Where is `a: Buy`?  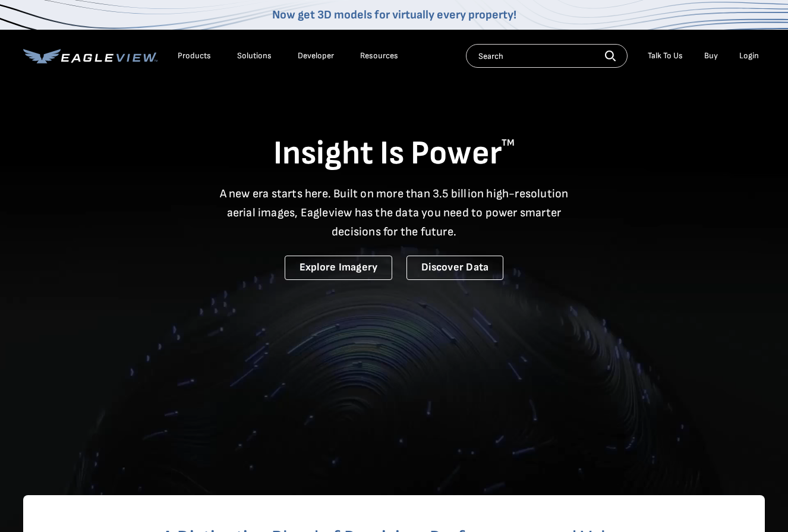
a: Buy is located at coordinates (710, 56).